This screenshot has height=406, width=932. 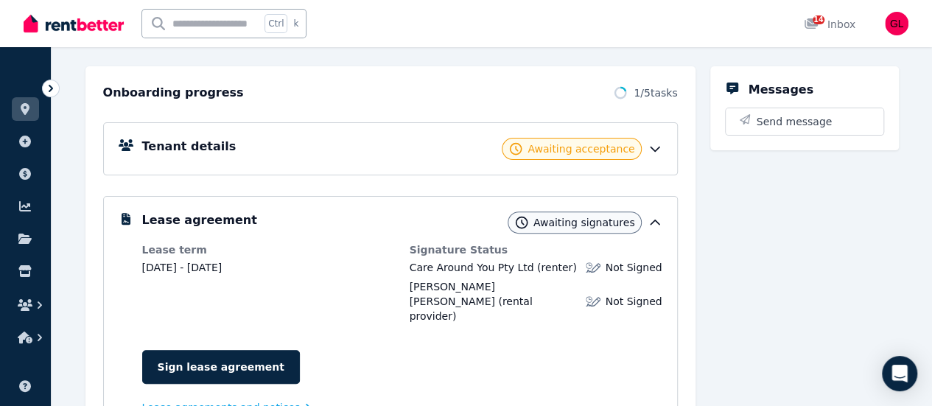 I want to click on h5: Messages, so click(x=781, y=90).